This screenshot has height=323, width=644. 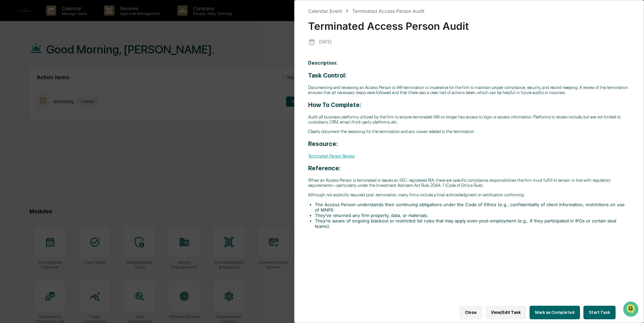 What do you see at coordinates (335, 105) in the screenshot?
I see `strong: How To Complete:` at bounding box center [335, 105].